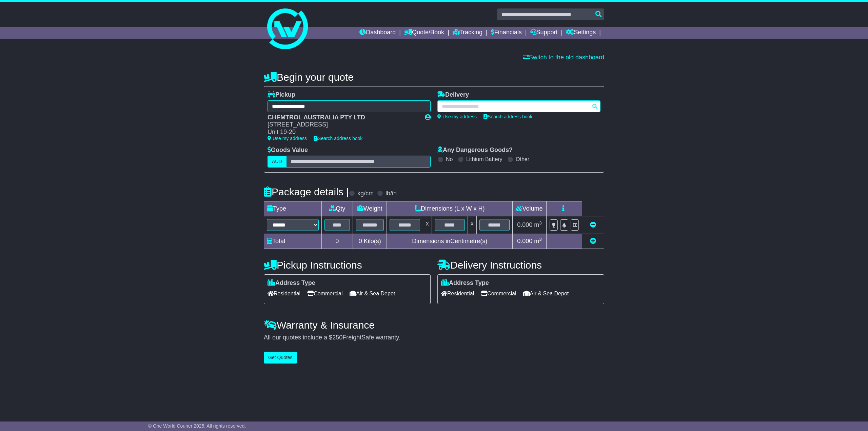  Describe the element at coordinates (293, 209) in the screenshot. I see `td: Type` at that location.